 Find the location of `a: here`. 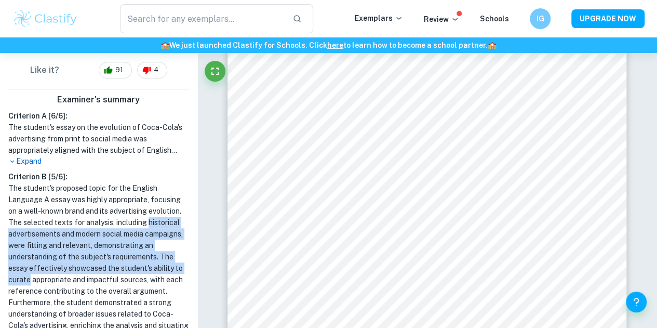

a: here is located at coordinates (335, 45).